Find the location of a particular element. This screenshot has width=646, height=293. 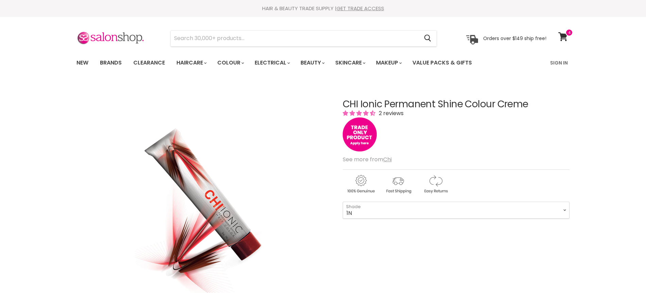

a: Colour is located at coordinates (230, 63).